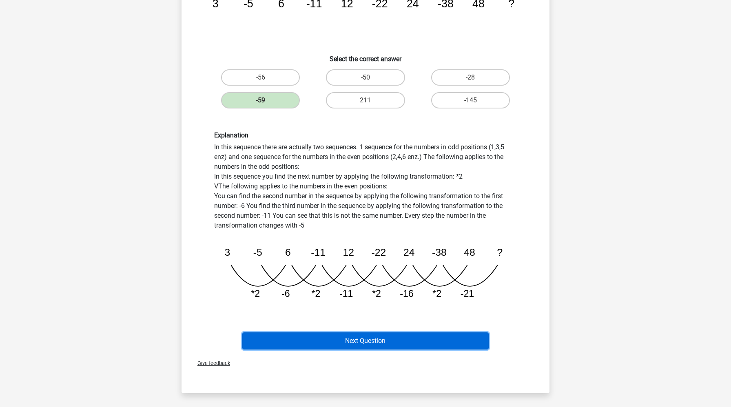  I want to click on tspan: 24, so click(409, 252).